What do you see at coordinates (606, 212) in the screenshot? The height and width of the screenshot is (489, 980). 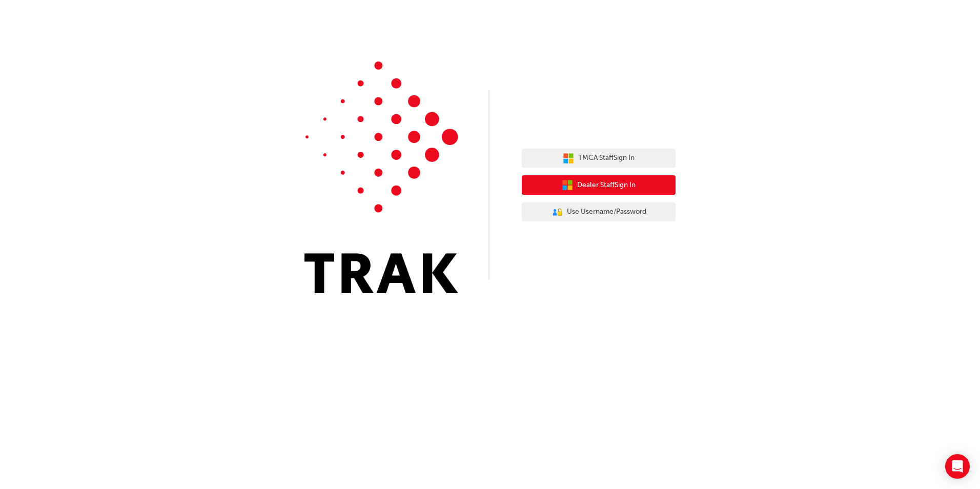 I see `span: Use Username/Password` at bounding box center [606, 212].